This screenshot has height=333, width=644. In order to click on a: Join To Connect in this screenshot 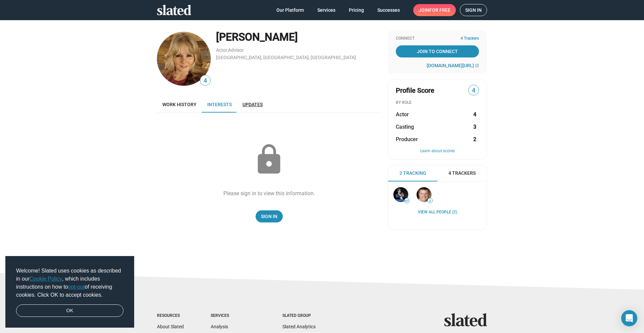, I will do `click(438, 51)`.